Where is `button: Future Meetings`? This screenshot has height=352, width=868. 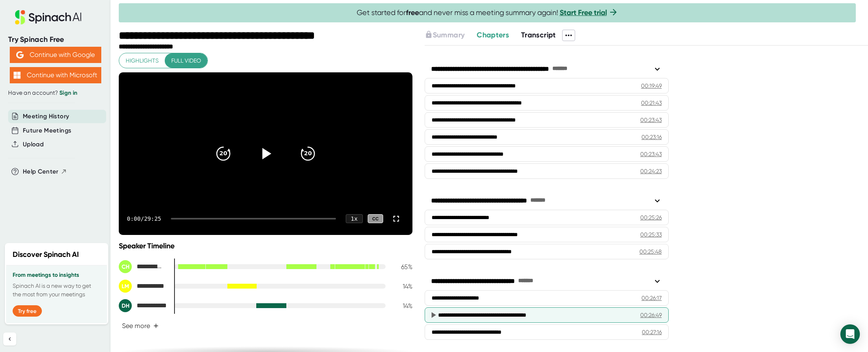 button: Future Meetings is located at coordinates (47, 130).